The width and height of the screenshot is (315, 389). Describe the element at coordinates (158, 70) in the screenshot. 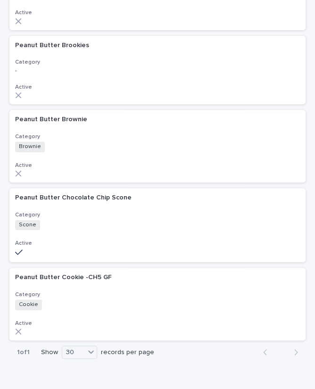

I see `a: Peanut Butter BrookiesPeanut Butter Brookies Category-Active` at that location.